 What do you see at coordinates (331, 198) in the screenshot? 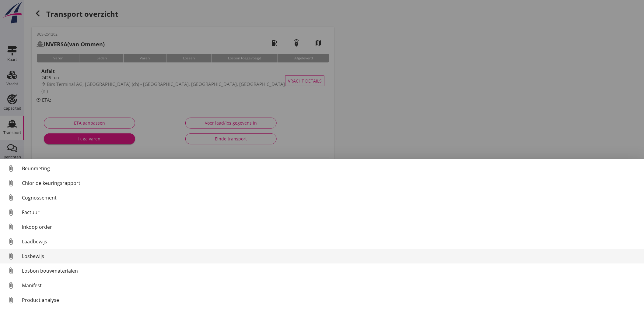
I see `div: Cognossement` at bounding box center [331, 198].